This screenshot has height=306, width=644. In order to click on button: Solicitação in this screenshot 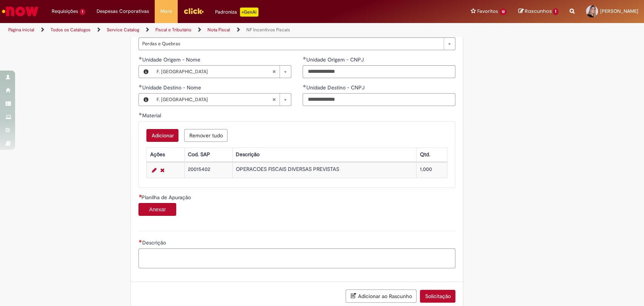, I will do `click(438, 296)`.